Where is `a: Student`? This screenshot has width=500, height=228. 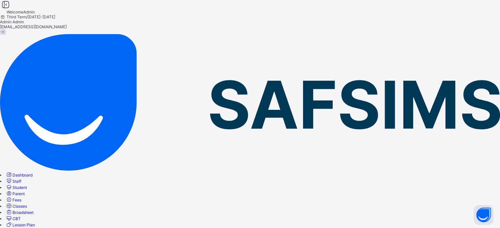
a: Student is located at coordinates (16, 188).